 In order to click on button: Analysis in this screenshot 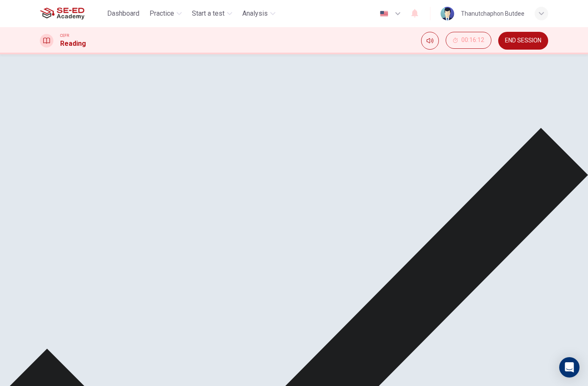, I will do `click(259, 13)`.